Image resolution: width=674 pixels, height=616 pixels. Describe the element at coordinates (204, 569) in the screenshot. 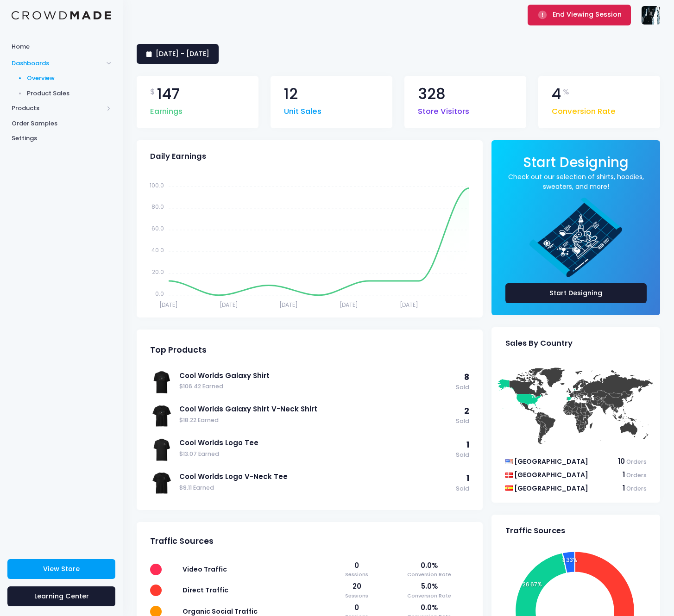

I see `span: Video Traffic` at that location.